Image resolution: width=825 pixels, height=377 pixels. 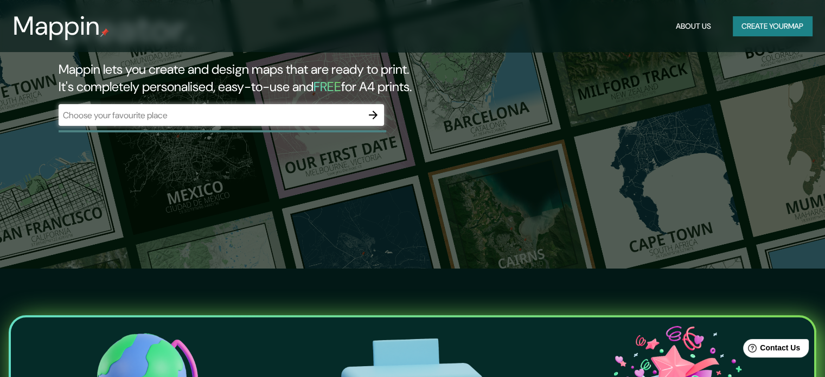 What do you see at coordinates (105, 33) in the screenshot?
I see `img: mappin-pin` at bounding box center [105, 33].